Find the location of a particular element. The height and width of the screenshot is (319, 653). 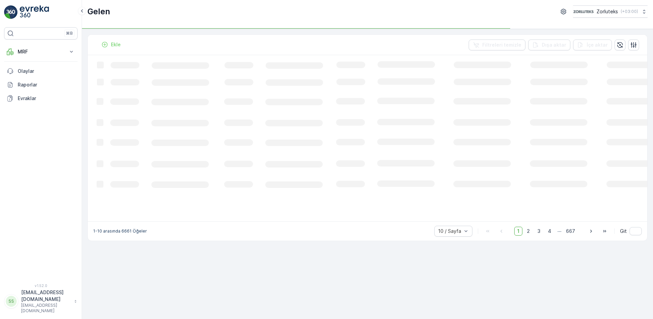

button: Dışa aktar is located at coordinates (549, 45).